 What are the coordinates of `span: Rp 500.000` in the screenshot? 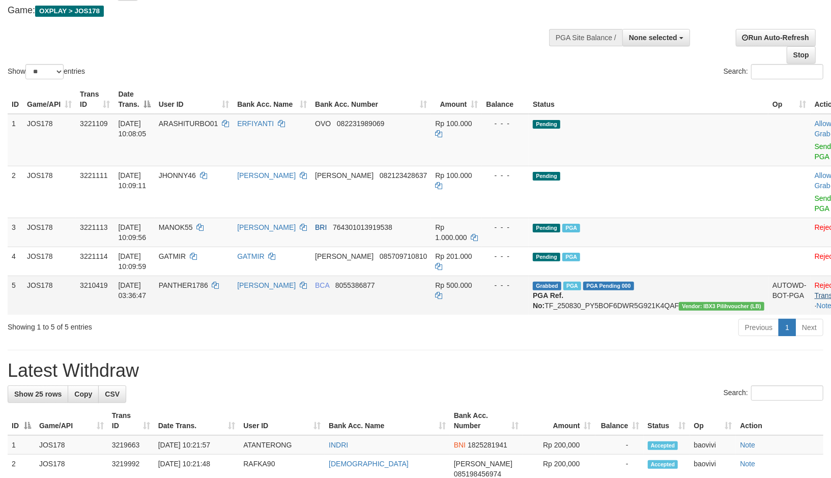 It's located at (453, 285).